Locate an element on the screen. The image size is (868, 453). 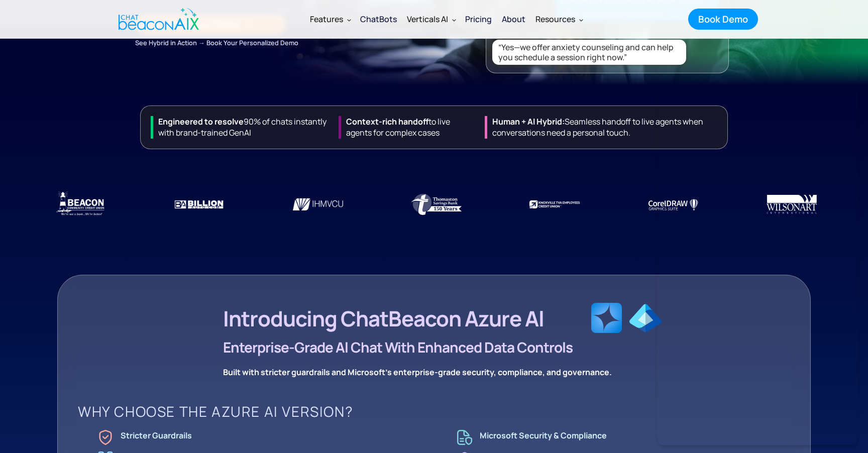
strong: Introducing ChatBeacon Azure Al is located at coordinates (384, 319).